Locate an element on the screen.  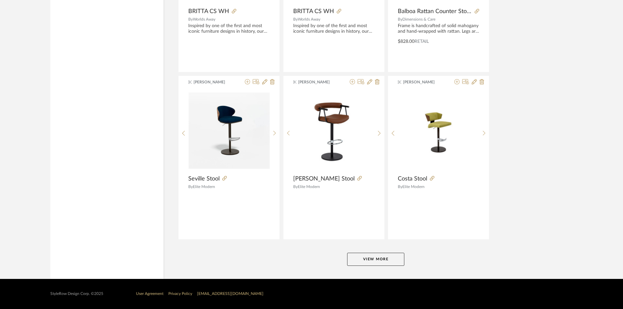
div: Frame is handcrafted of solid mahogany and hand-wrapped with rattan. Legs are detailed with brass... is located at coordinates (439, 29).